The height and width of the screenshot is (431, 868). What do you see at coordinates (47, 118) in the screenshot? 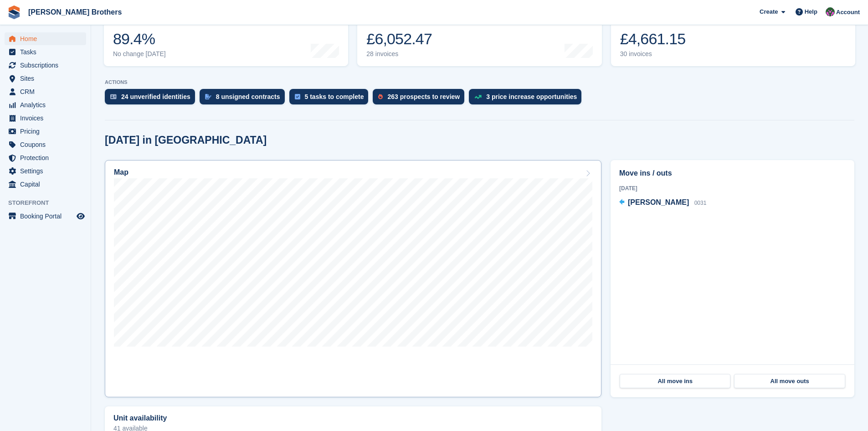
I see `span: Invoices` at bounding box center [47, 118].